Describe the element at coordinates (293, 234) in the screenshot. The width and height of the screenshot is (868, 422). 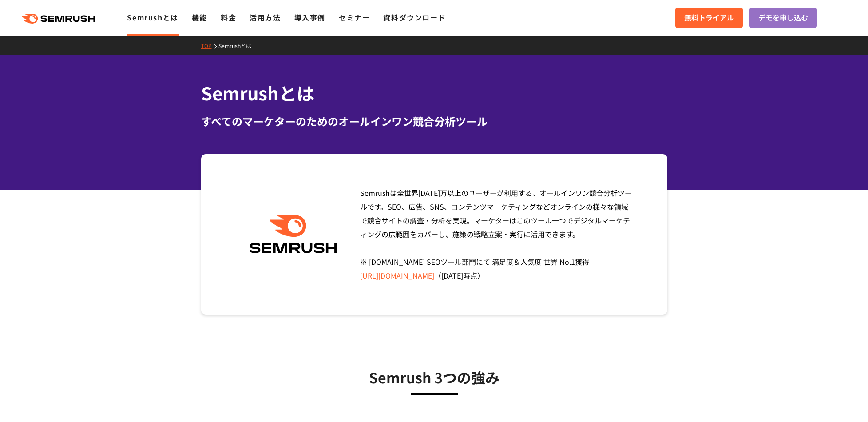
I see `img: Semrush` at that location.